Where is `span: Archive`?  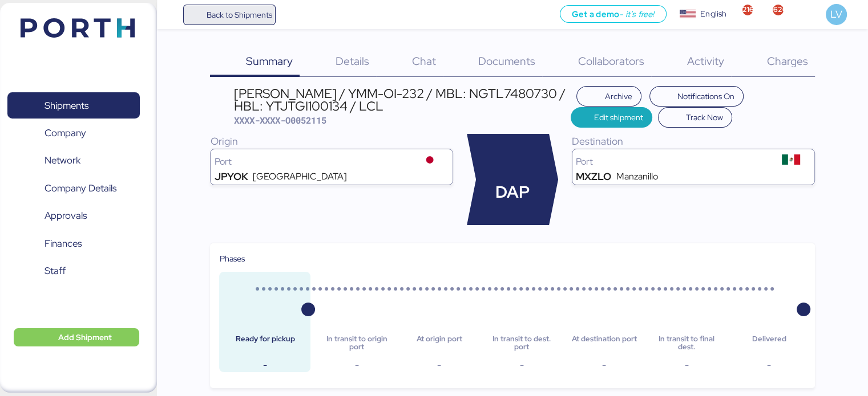
span: Archive is located at coordinates (618, 96).